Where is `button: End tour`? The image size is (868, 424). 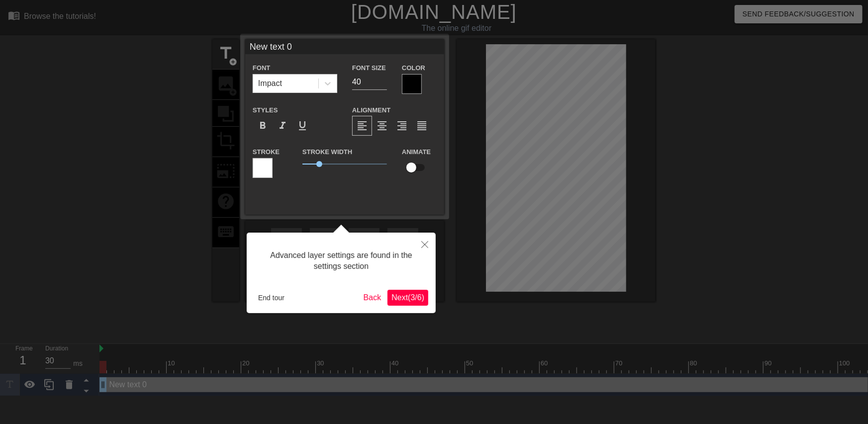 button: End tour is located at coordinates (271, 298).